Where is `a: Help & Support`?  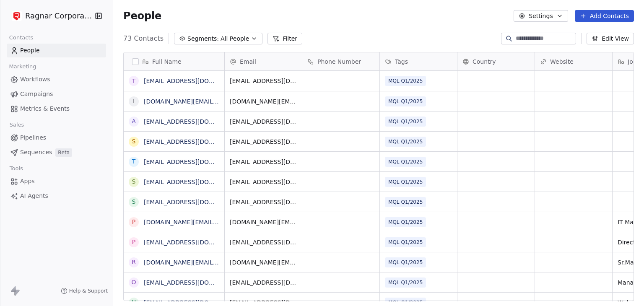
a: Help & Support is located at coordinates (84, 291).